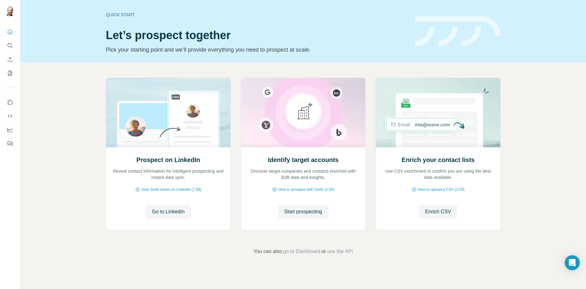 The height and width of the screenshot is (289, 586). Describe the element at coordinates (10, 32) in the screenshot. I see `button: Quick start` at that location.